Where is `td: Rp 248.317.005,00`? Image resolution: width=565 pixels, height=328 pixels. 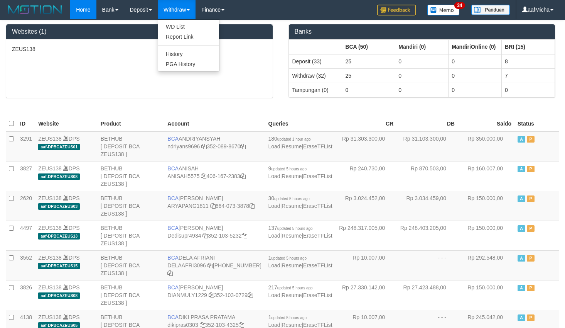 td: Rp 248.317.005,00 is located at coordinates (366, 235).